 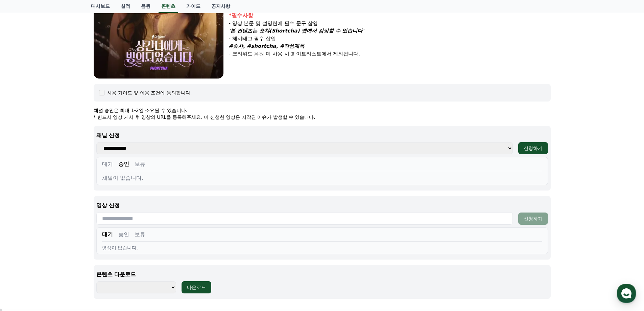 What do you see at coordinates (322, 178) in the screenshot?
I see `div: 채널이 없습니다.` at bounding box center [322, 178].